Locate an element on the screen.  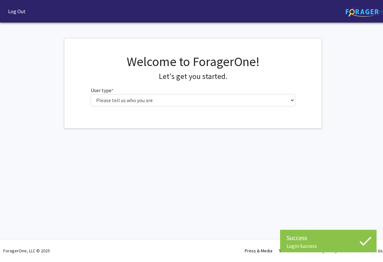
div: Success is located at coordinates (328, 237).